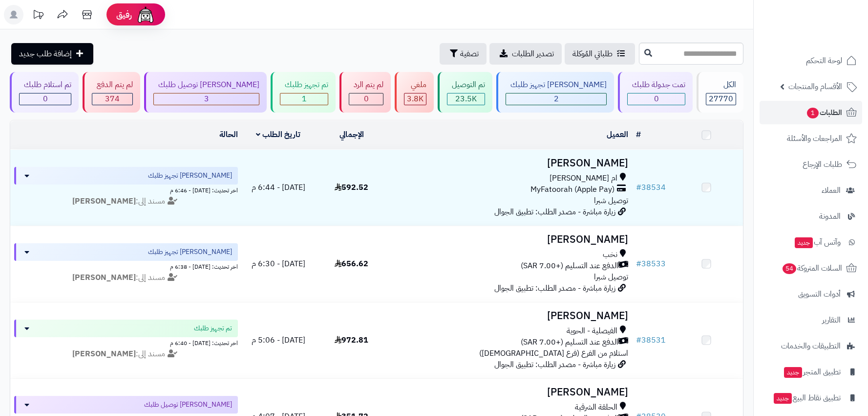  What do you see at coordinates (651, 263) in the screenshot?
I see `a: #38533` at bounding box center [651, 263].